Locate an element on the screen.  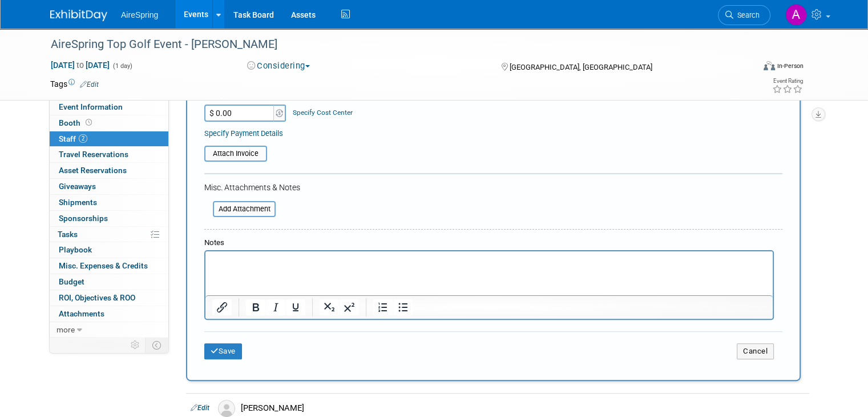
button: Bold is located at coordinates (256, 307).